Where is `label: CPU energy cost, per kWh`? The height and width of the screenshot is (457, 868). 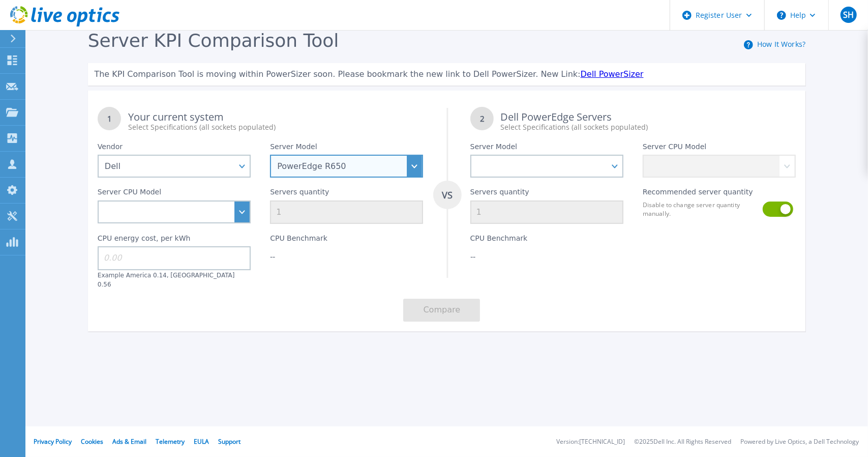
label: CPU energy cost, per kWh is located at coordinates (144, 240).